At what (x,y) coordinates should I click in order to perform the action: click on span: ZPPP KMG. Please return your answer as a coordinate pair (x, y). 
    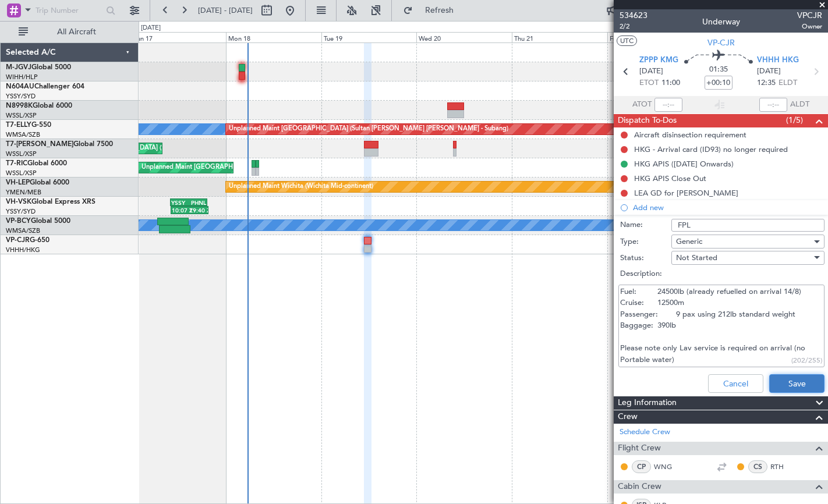
    Looking at the image, I should click on (658, 61).